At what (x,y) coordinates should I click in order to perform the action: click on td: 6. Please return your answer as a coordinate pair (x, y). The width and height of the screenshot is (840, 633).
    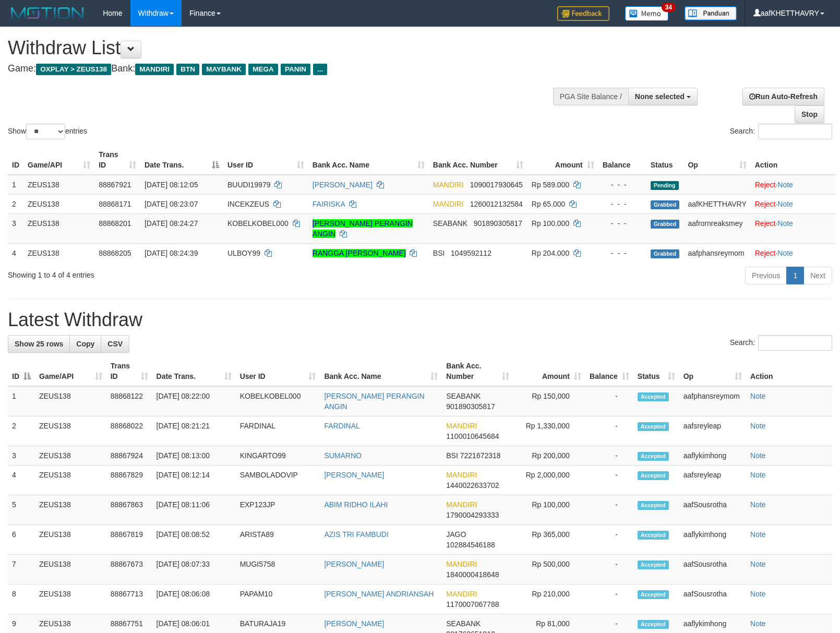
    Looking at the image, I should click on (21, 539).